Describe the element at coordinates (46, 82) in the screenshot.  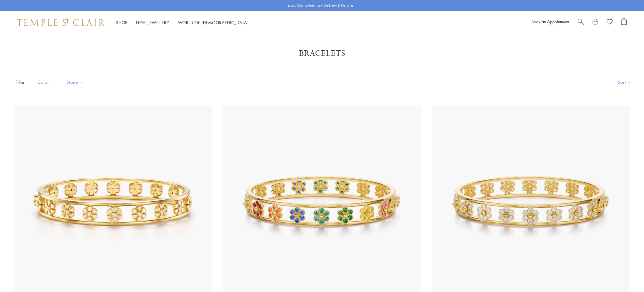
I see `button: Color` at that location.